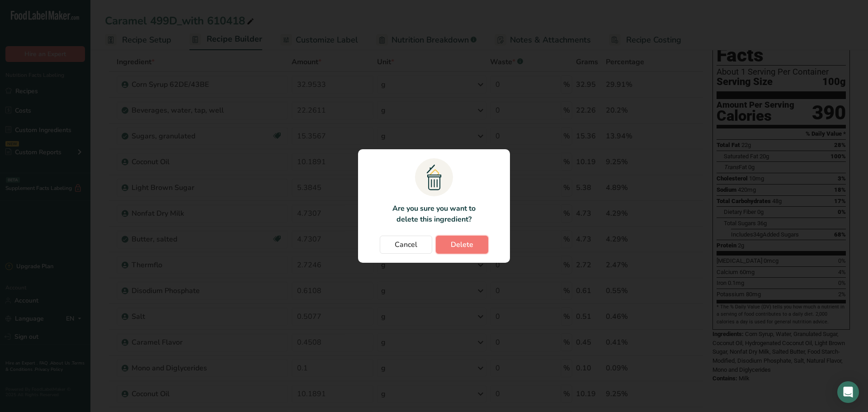 This screenshot has width=868, height=412. I want to click on div: Open Intercom Messenger, so click(848, 392).